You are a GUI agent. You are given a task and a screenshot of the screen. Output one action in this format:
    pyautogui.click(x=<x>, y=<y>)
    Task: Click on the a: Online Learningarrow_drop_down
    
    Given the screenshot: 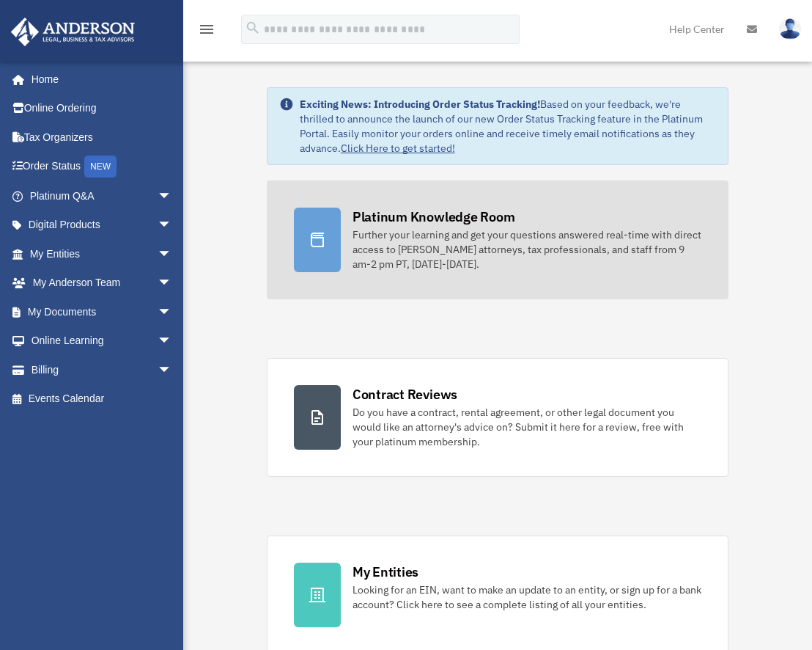 What is the action you would take?
    pyautogui.click(x=102, y=341)
    